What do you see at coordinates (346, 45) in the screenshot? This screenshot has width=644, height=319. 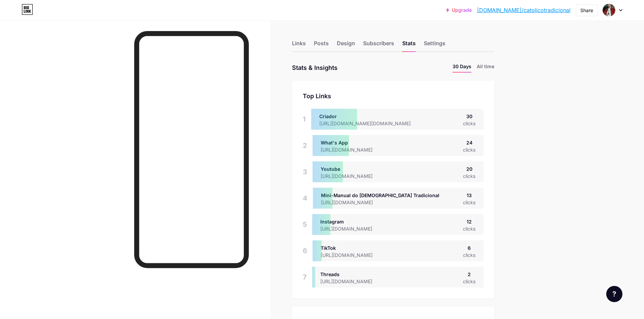 I see `div: Design` at bounding box center [346, 45].